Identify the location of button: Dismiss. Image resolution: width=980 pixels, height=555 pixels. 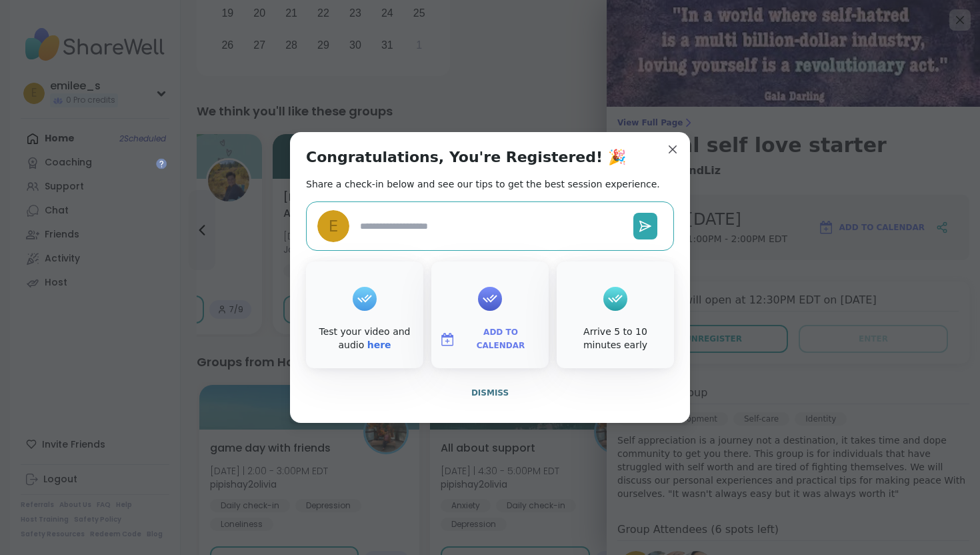
(490, 393).